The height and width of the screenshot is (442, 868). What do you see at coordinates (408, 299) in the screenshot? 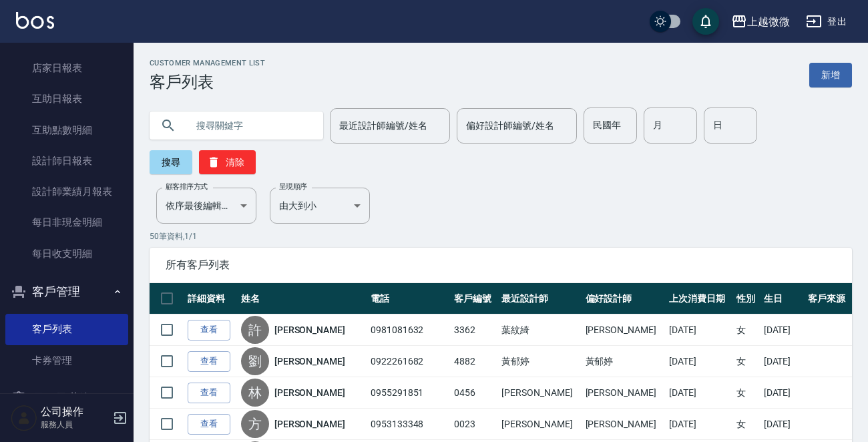
I see `th: 電話` at bounding box center [408, 299].